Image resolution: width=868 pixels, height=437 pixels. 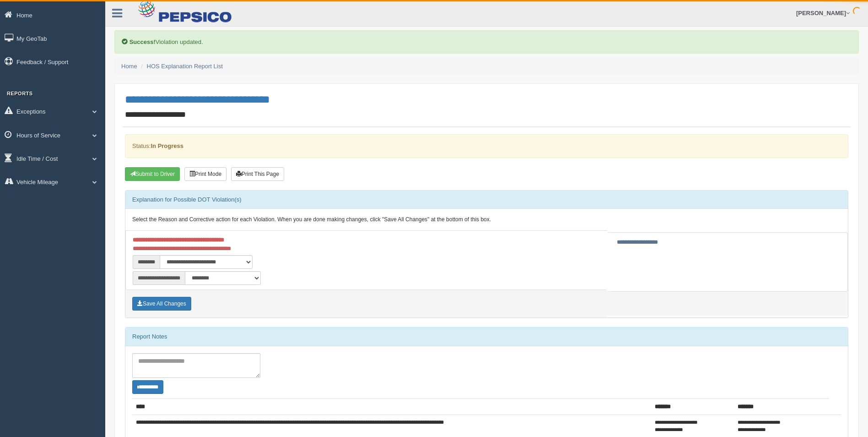 What do you see at coordinates (142, 42) in the screenshot?
I see `b: Success!` at bounding box center [142, 42].